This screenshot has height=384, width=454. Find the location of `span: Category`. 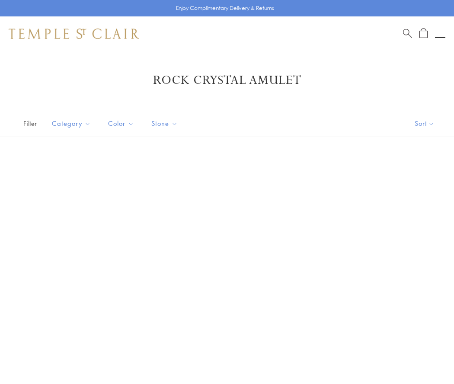

span: Category is located at coordinates (72, 123).